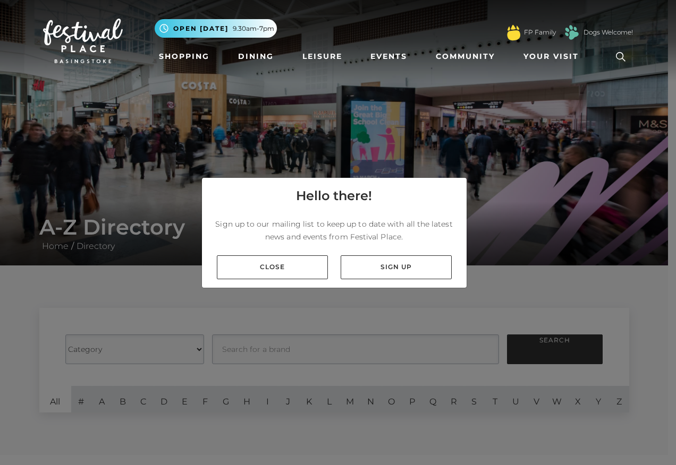  I want to click on p: Sign up to our mailing list to keep up to date with all the latest news and events from Festival ..., so click(334, 230).